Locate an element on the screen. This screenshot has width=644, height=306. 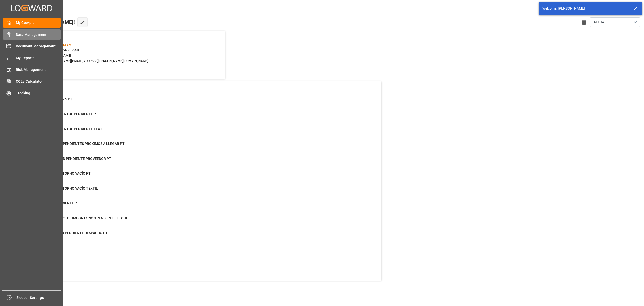
a: 8BL RELEASEFinal Delivery is located at coordinates (201, 250).